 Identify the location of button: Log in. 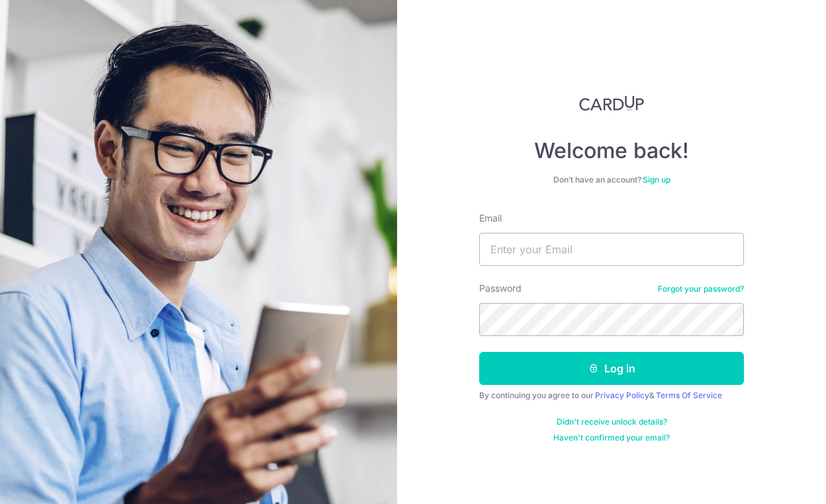
(612, 368).